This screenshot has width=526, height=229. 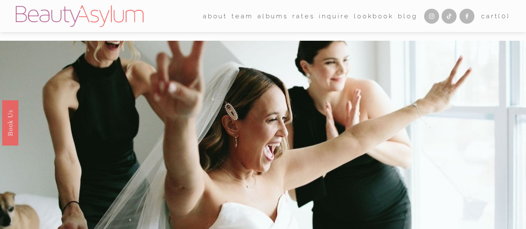 What do you see at coordinates (10, 122) in the screenshot?
I see `a: Book Us` at bounding box center [10, 122].